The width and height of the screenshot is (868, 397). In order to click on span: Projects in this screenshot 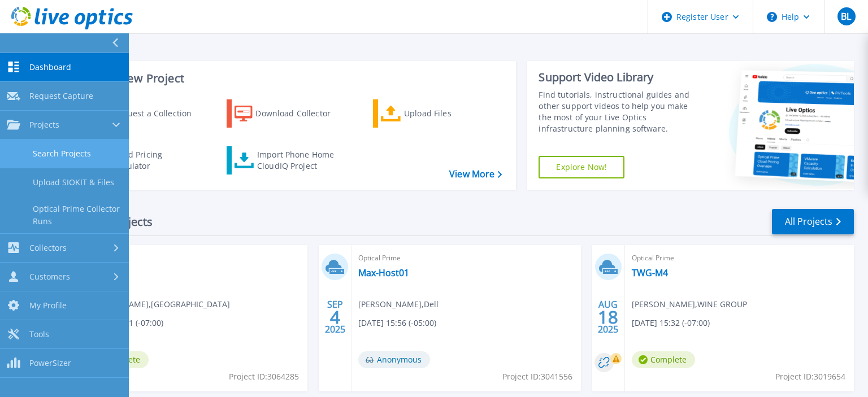, I will do `click(44, 125)`.